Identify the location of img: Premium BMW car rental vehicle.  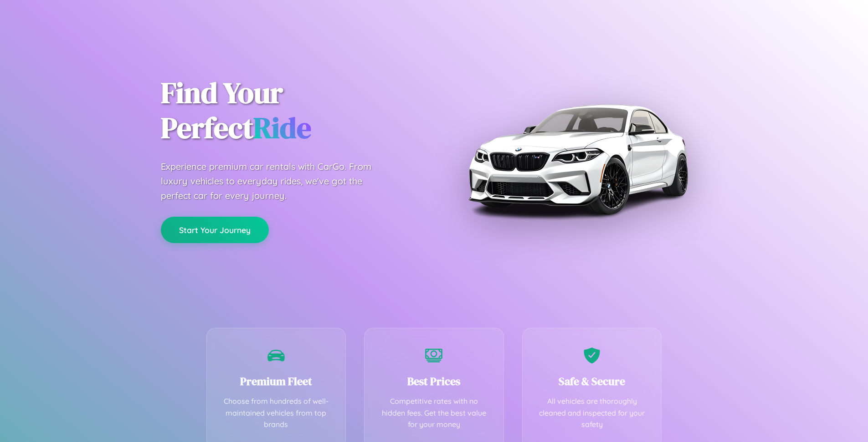
(577, 159).